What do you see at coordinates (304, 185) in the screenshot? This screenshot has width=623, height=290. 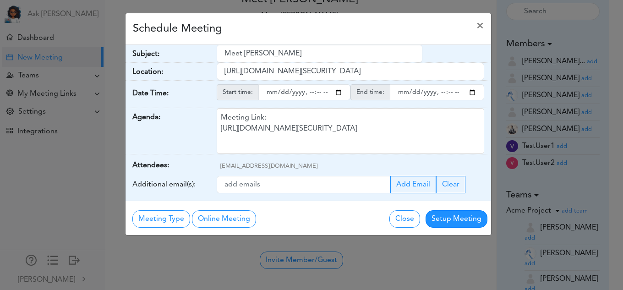 I see `input: Recipient's email` at bounding box center [304, 185].